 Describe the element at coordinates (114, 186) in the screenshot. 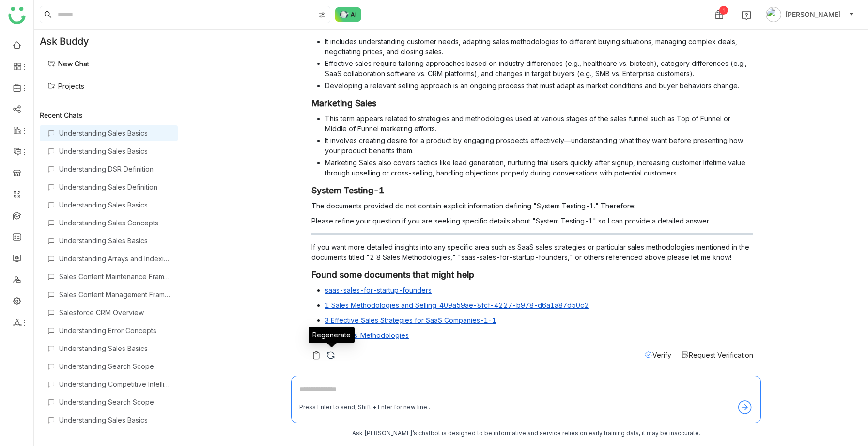

I see `div: Understanding Sales Definition` at that location.